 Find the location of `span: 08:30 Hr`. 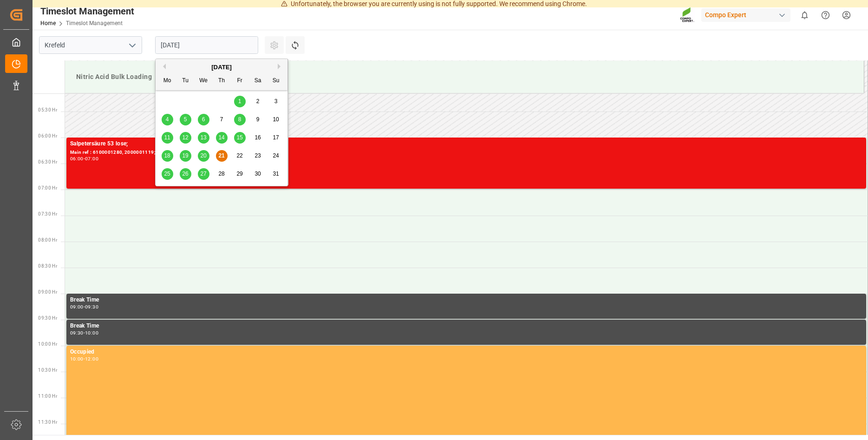

span: 08:30 Hr is located at coordinates (48, 266).